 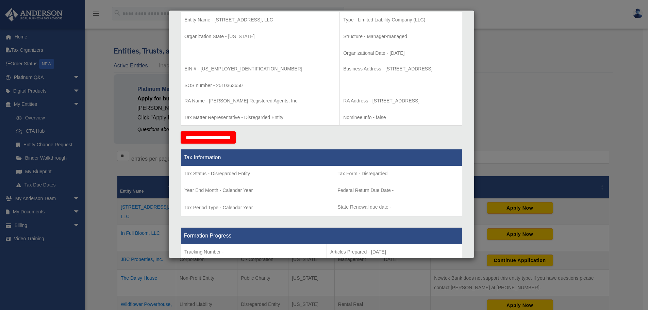 I want to click on td: Tax Period Type - Calendar Year, so click(x=257, y=191).